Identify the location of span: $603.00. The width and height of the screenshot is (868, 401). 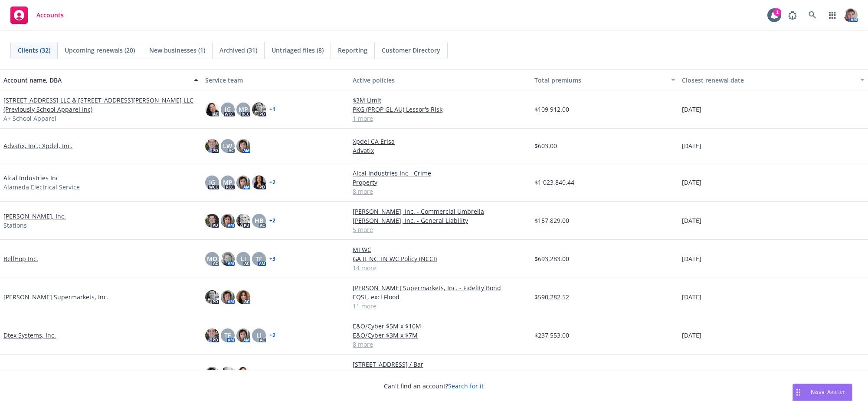
(545, 146).